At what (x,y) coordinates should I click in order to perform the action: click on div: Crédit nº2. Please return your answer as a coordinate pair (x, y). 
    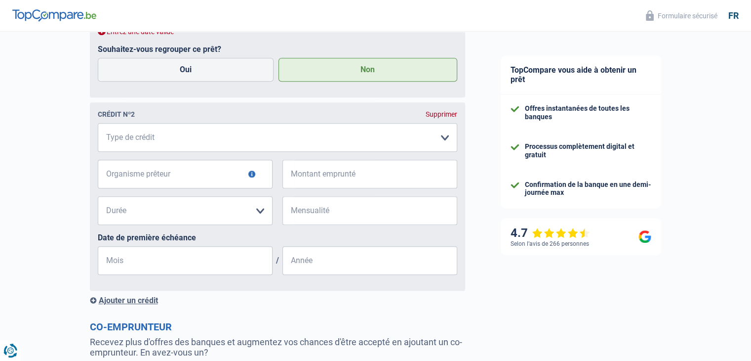
    Looking at the image, I should click on (116, 114).